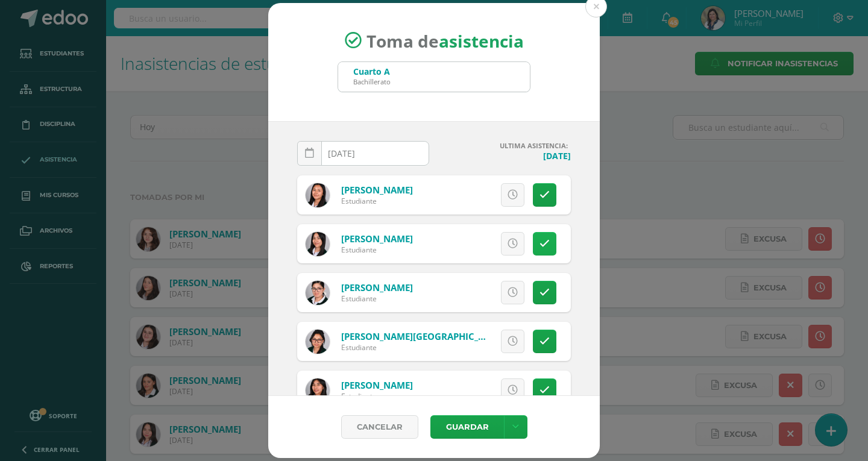  What do you see at coordinates (434, 77) in the screenshot?
I see `input: Busca un grado o sección aquí...` at bounding box center [434, 77].